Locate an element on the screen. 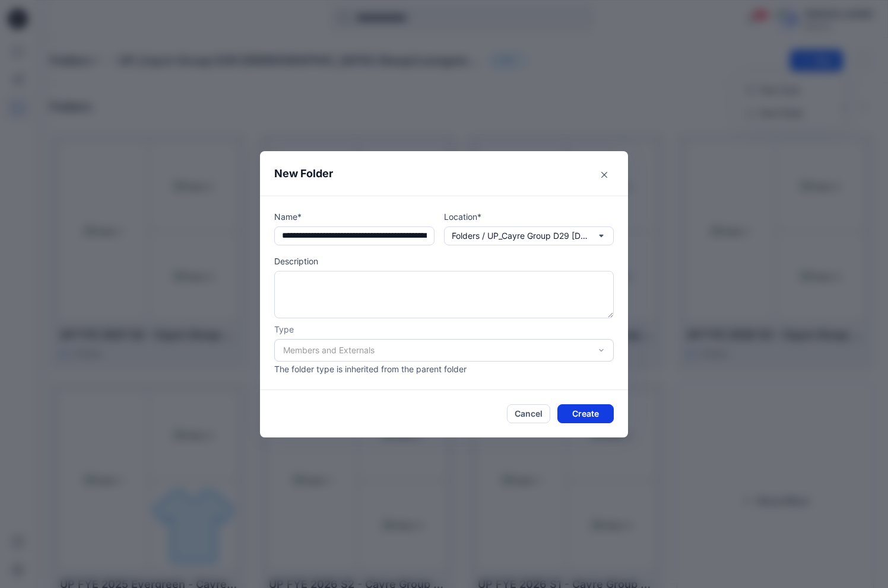  button: Close is located at coordinates (604, 175).